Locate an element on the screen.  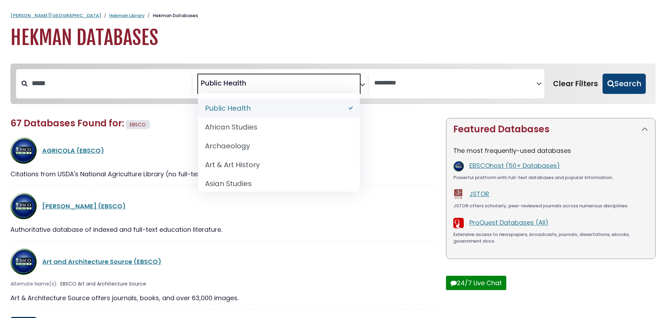
button: Featured Databases is located at coordinates (551, 129).